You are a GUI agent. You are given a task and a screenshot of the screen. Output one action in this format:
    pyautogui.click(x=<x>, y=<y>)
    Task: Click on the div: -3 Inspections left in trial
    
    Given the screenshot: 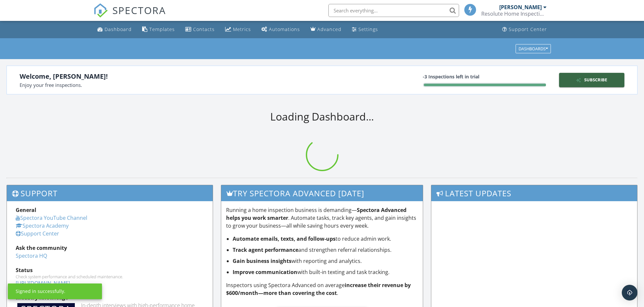 What is the action you would take?
    pyautogui.click(x=484, y=76)
    